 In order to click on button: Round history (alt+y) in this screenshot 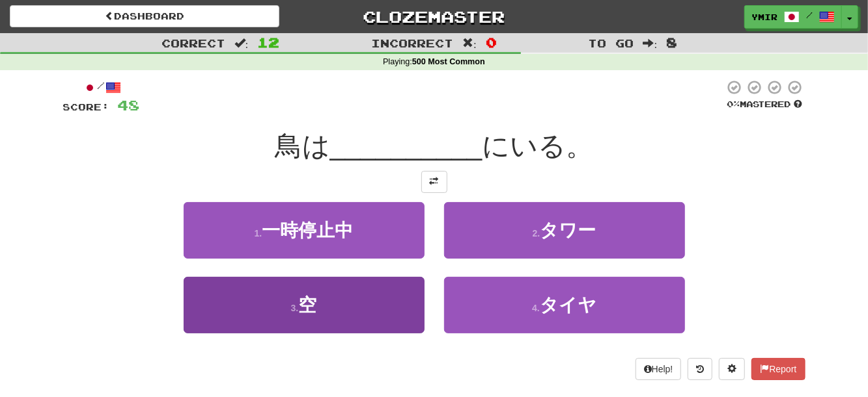, I will do `click(700, 369)`.